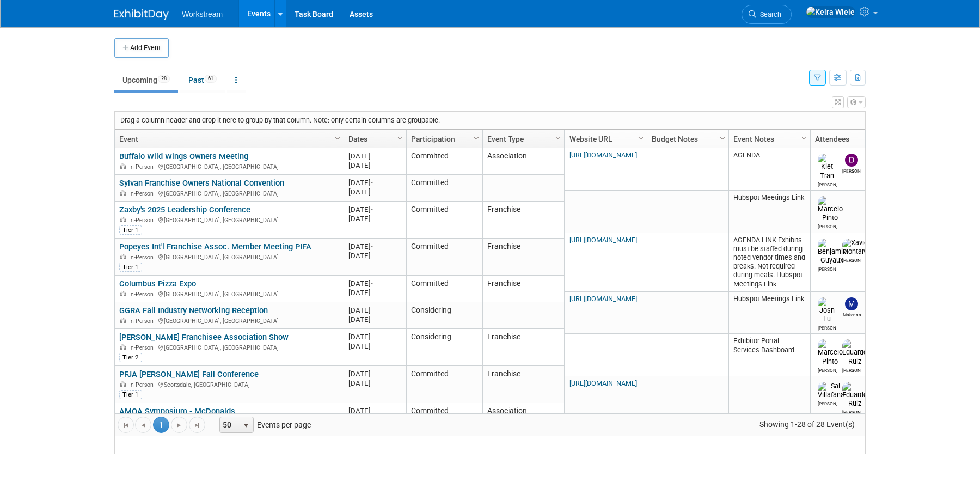  Describe the element at coordinates (161, 425) in the screenshot. I see `span: 1` at that location.